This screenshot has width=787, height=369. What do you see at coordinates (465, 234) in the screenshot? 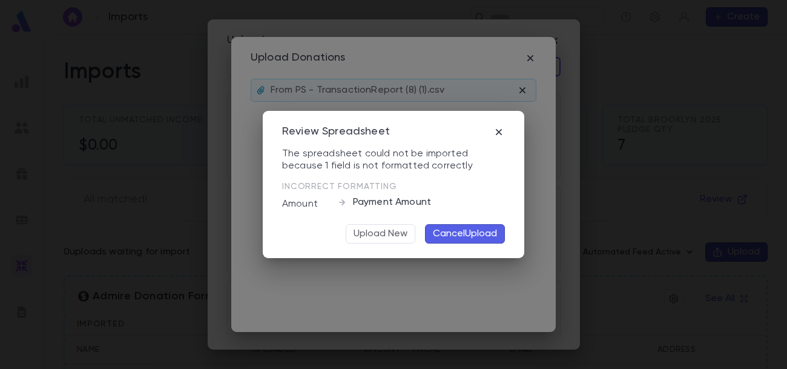
I see `button: CancelUpload` at bounding box center [465, 234].